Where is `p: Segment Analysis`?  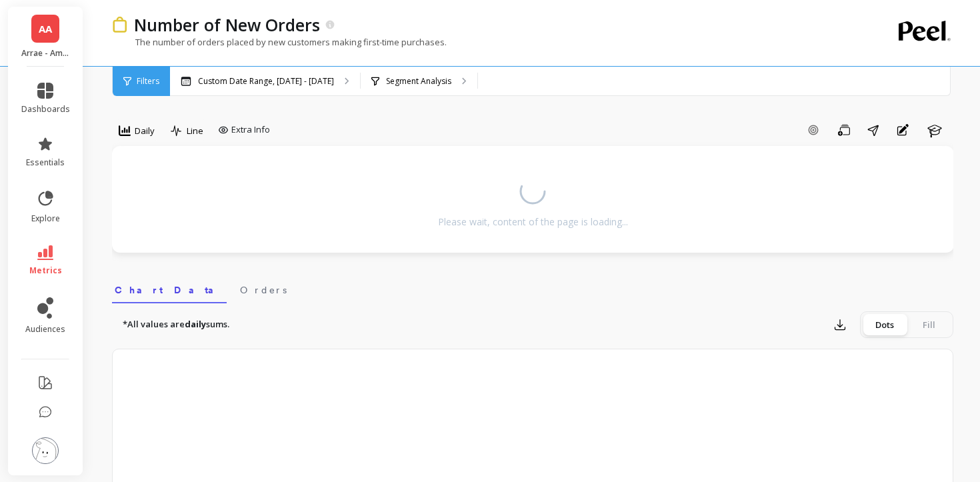
p: Segment Analysis is located at coordinates (418, 82).